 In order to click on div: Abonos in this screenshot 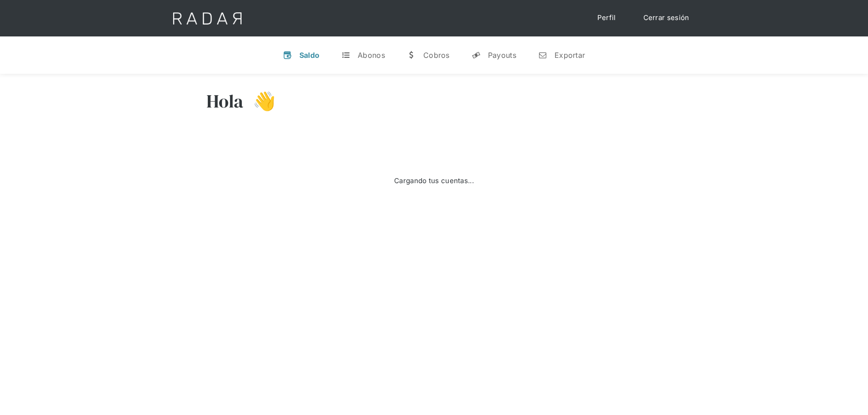, I will do `click(371, 55)`.